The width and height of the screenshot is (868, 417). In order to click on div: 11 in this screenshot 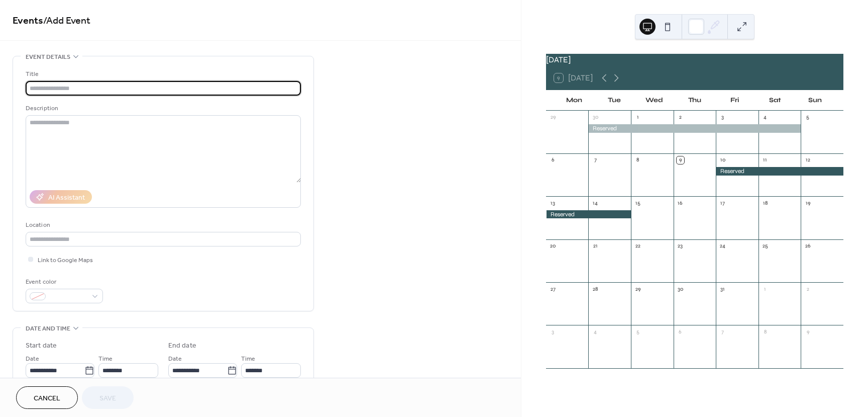, I will do `click(765, 160)`.